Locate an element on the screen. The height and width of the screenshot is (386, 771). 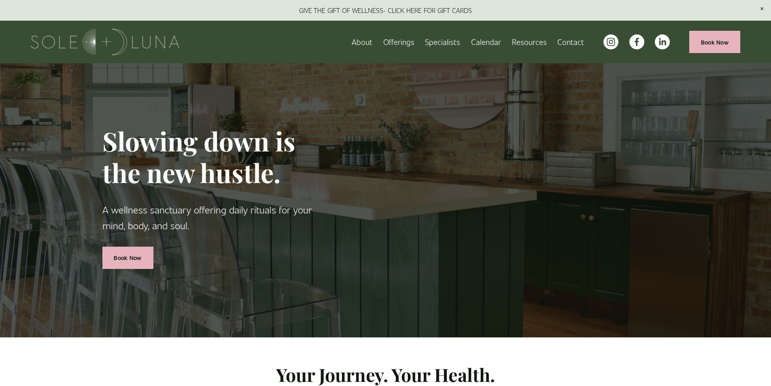
a: About is located at coordinates (362, 42).